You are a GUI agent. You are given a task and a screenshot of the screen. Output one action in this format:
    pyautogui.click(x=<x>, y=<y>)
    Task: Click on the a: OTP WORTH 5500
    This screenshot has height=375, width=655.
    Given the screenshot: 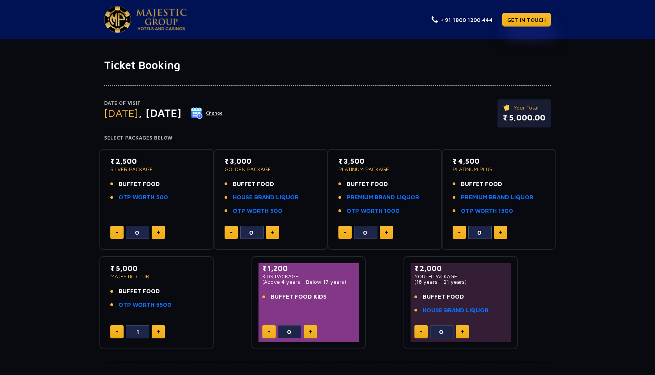 What is the action you would take?
    pyautogui.click(x=145, y=305)
    